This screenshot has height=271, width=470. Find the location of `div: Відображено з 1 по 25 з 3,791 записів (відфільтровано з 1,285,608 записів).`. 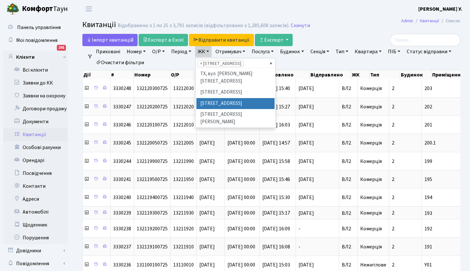

div: Відображено з 1 по 25 з 3,791 записів (відфільтровано з 1,285,608 записів). is located at coordinates (203, 26).